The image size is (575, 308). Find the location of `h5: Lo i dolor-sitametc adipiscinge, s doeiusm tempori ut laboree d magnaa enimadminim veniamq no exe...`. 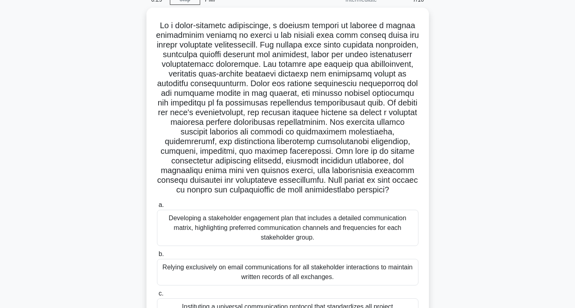

h5: Lo i dolor-sitametc adipiscinge, s doeiusm tempori ut laboree d magnaa enimadminim veniamq no exe... is located at coordinates (287, 108).